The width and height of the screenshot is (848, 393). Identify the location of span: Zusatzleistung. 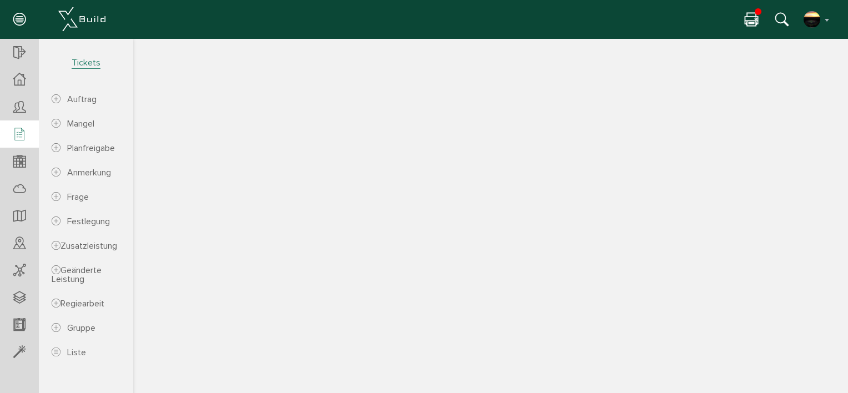
(84, 246).